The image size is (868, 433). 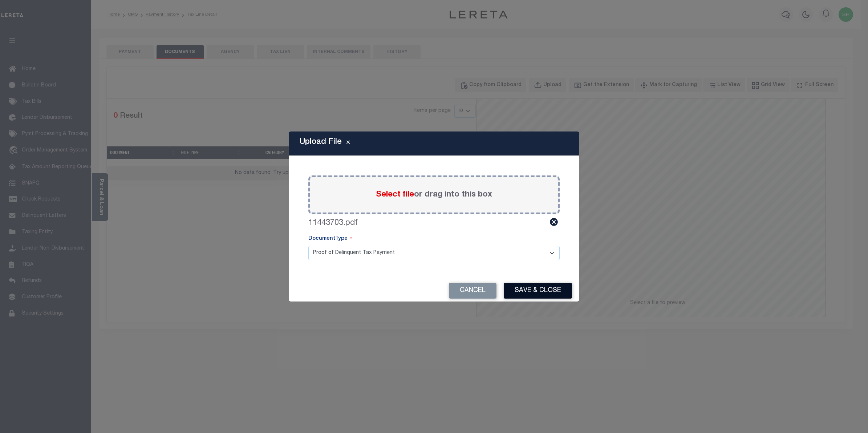 What do you see at coordinates (473, 291) in the screenshot?
I see `button: Cancel` at bounding box center [473, 291].